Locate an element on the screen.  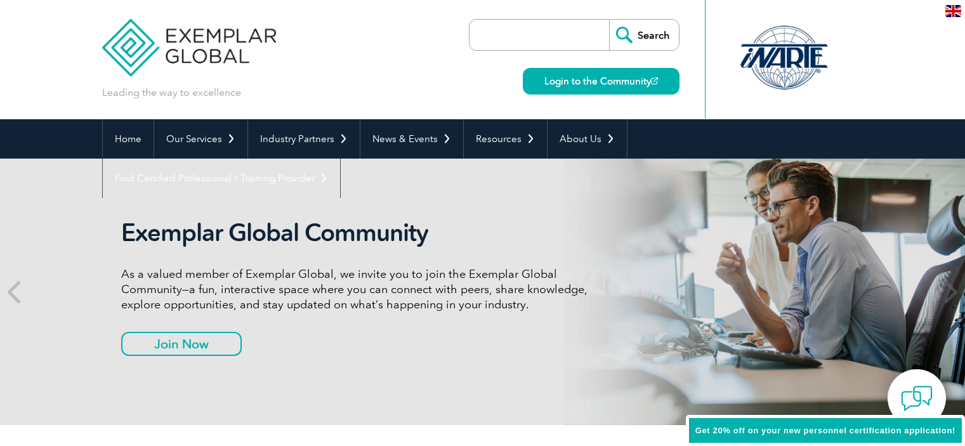
a: Home is located at coordinates (128, 139).